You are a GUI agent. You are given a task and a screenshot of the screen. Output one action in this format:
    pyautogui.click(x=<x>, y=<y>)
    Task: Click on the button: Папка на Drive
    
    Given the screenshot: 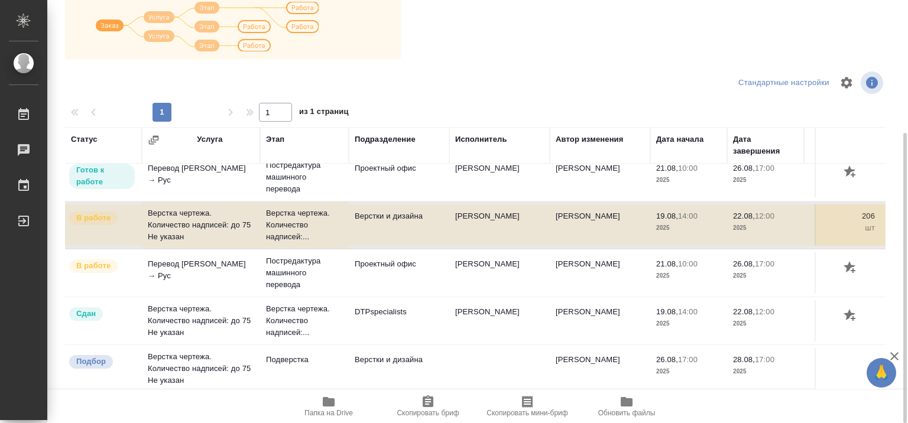 What is the action you would take?
    pyautogui.click(x=329, y=407)
    